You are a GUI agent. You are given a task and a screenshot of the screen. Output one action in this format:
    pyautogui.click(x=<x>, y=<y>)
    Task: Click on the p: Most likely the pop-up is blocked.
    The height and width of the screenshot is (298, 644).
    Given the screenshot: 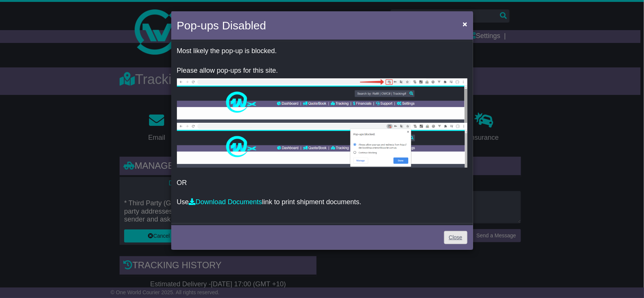 What is the action you would take?
    pyautogui.click(x=322, y=51)
    